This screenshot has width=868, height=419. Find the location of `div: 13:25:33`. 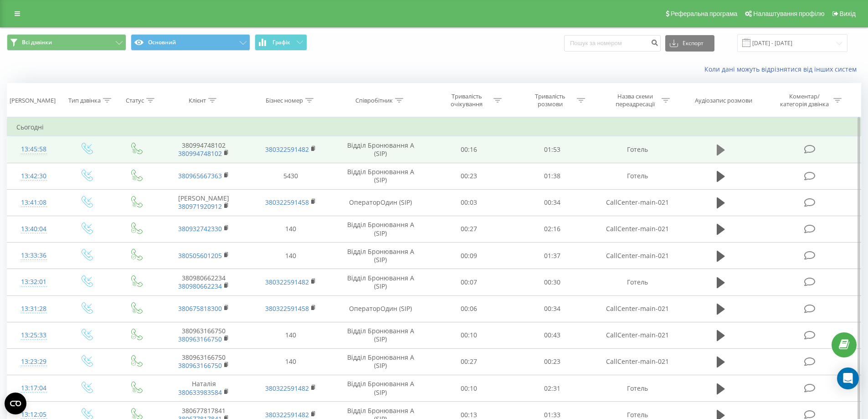

div: 13:25:33 is located at coordinates (34, 335).